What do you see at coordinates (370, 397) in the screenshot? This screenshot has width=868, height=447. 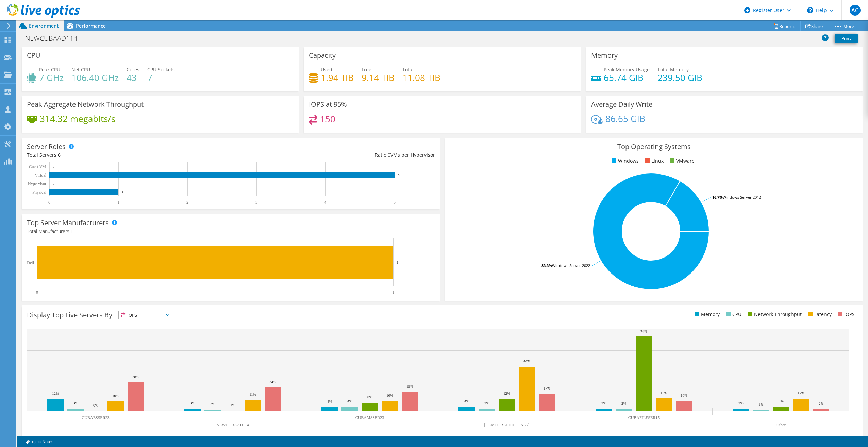 I see `text: 8%` at bounding box center [370, 397].